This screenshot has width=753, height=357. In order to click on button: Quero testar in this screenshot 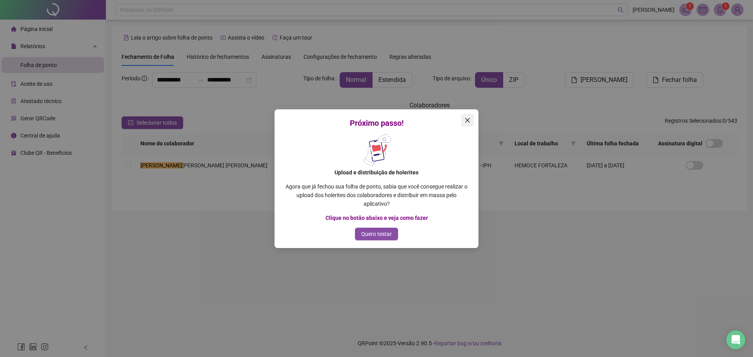, I will do `click(376, 234)`.